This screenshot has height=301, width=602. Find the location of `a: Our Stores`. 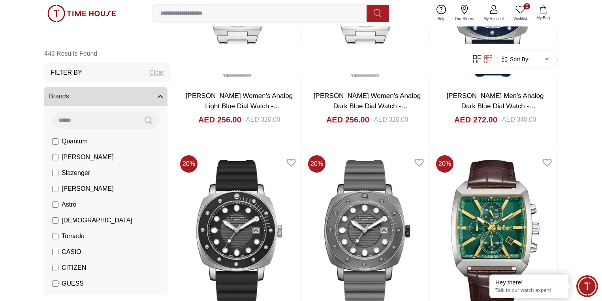

a: Our Stores is located at coordinates (465, 13).